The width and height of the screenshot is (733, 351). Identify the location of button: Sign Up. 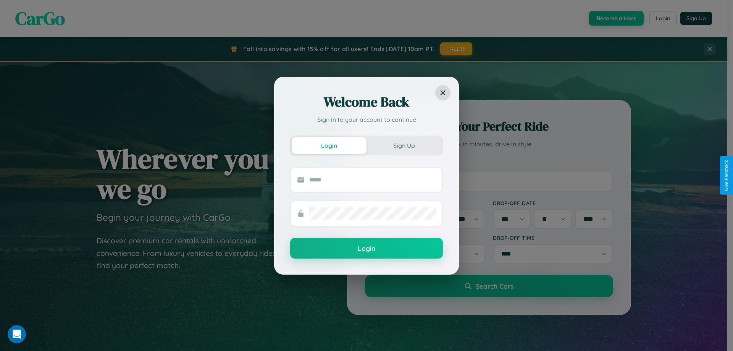
(404, 145).